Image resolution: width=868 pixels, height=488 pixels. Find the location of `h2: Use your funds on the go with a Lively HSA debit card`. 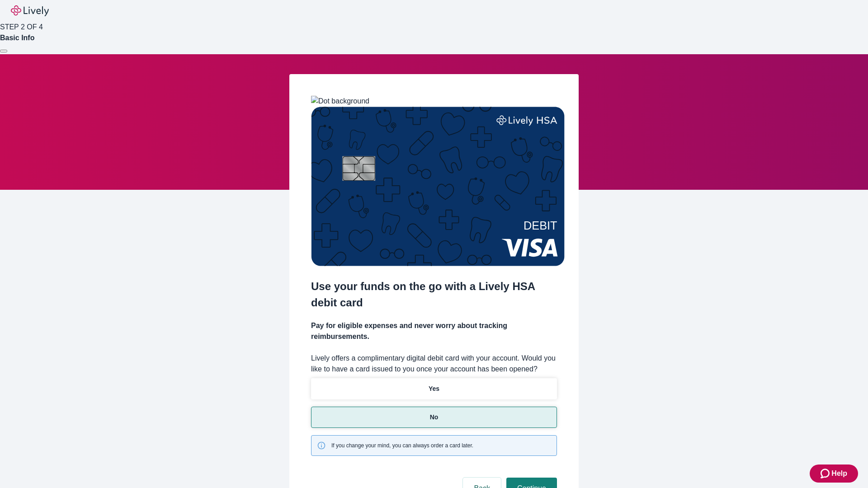

h2: Use your funds on the go with a Lively HSA debit card is located at coordinates (434, 294).